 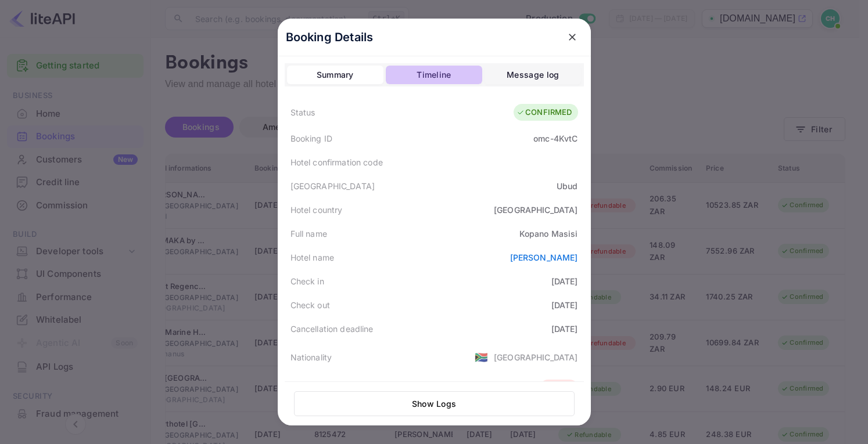 I want to click on div: Hotel name, so click(x=313, y=257).